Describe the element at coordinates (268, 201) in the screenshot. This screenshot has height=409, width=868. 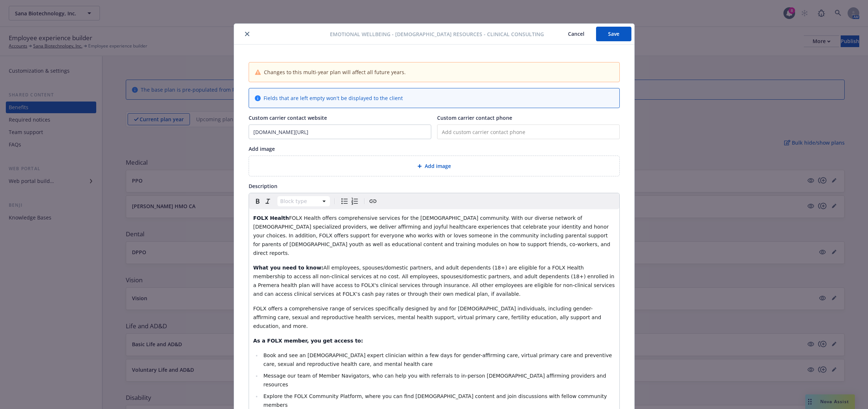
I see `button: Italic` at that location.